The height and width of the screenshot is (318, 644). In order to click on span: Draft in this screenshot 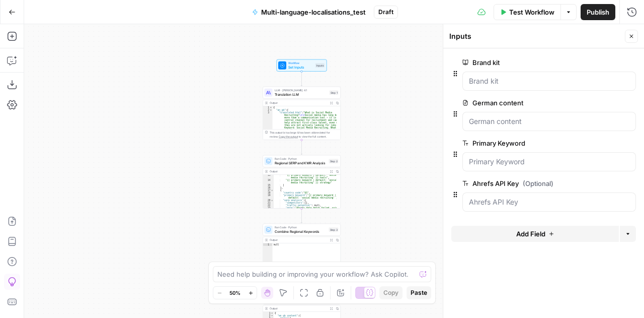, I will do `click(385, 12)`.